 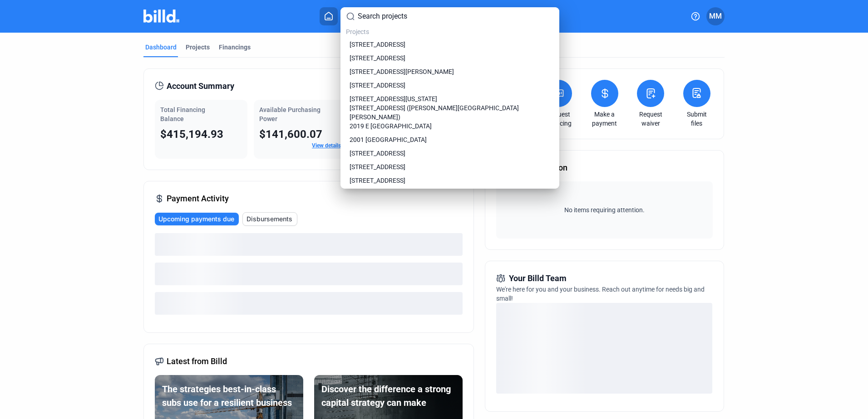 I want to click on input: Search projects, so click(x=456, y=16).